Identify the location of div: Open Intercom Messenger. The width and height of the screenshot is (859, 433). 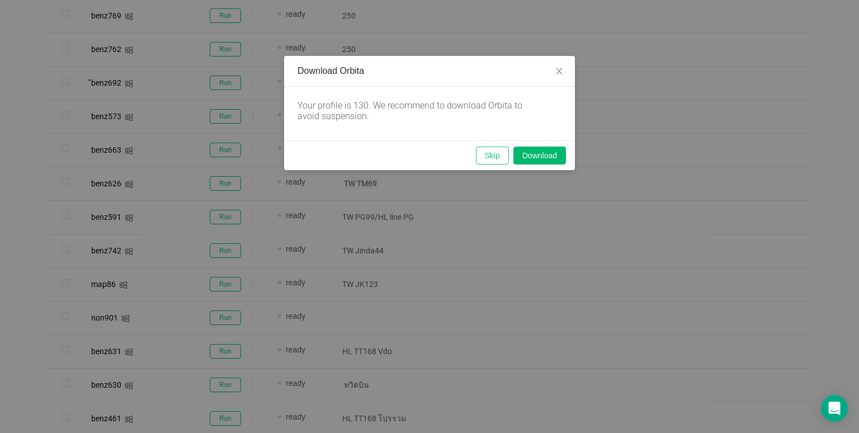
(834, 408).